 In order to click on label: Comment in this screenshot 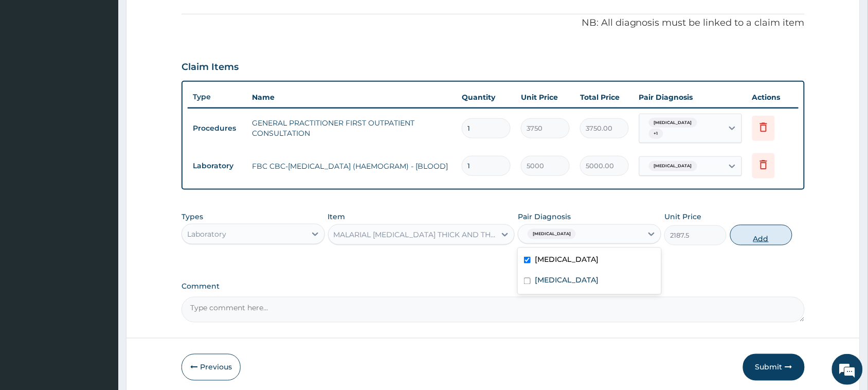, I will do `click(493, 287)`.